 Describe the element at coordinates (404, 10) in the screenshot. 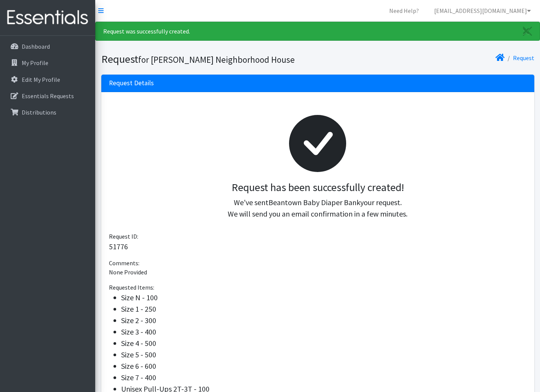

I see `a: Need Help?` at that location.